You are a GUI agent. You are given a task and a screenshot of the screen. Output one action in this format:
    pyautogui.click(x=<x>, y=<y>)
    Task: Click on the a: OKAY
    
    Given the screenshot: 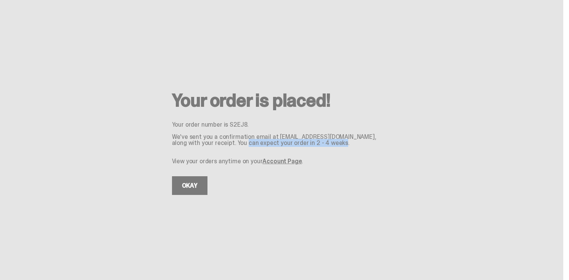 What is the action you would take?
    pyautogui.click(x=190, y=185)
    